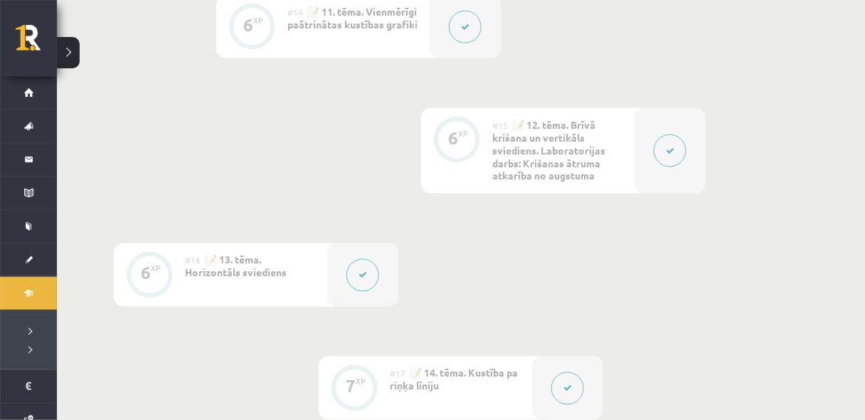 The height and width of the screenshot is (420, 865). What do you see at coordinates (193, 260) in the screenshot?
I see `span: #16` at bounding box center [193, 260].